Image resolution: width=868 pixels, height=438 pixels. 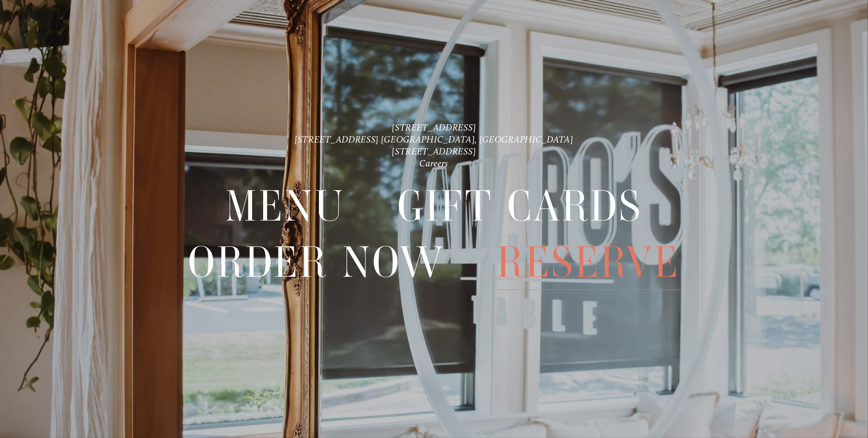 What do you see at coordinates (520, 206) in the screenshot?
I see `span: Gift Cards` at bounding box center [520, 206].